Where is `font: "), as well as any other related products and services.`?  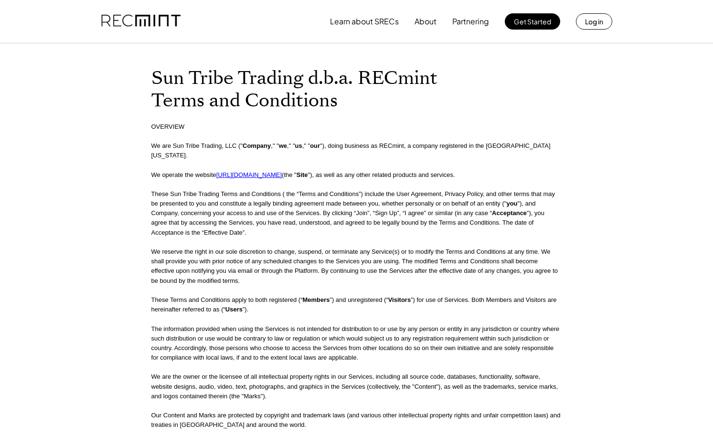
font: "), as well as any other related products and services. is located at coordinates (381, 175).